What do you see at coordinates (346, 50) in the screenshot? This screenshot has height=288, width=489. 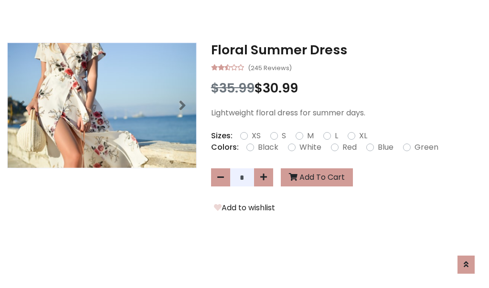 I see `h3: Floral Summer Dress` at bounding box center [346, 50].